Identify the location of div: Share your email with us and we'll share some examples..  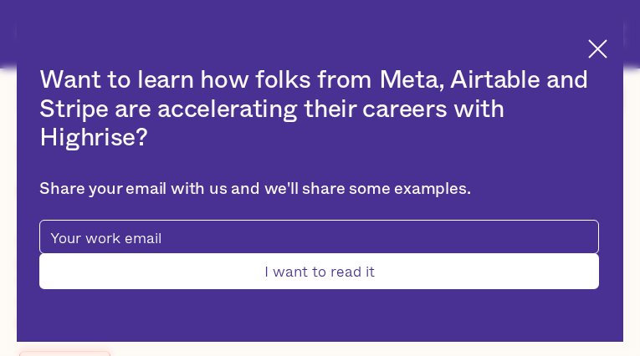
(319, 190).